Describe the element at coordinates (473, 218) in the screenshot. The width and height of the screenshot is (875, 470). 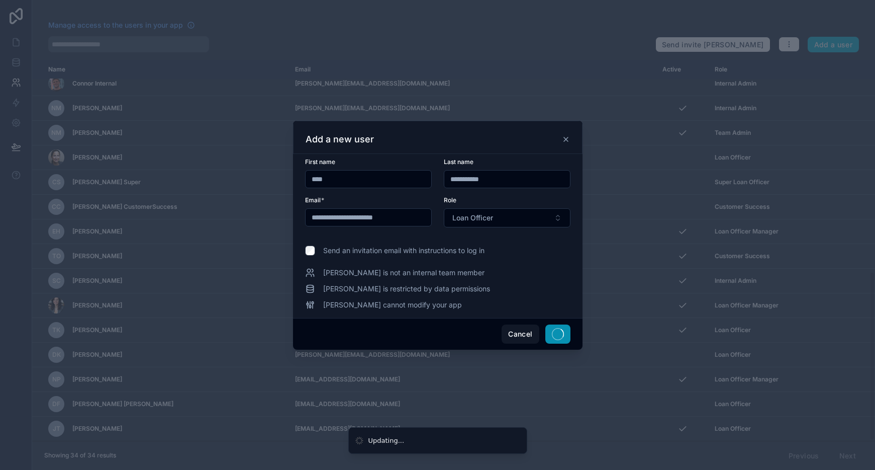
I see `span: Loan Officer` at that location.